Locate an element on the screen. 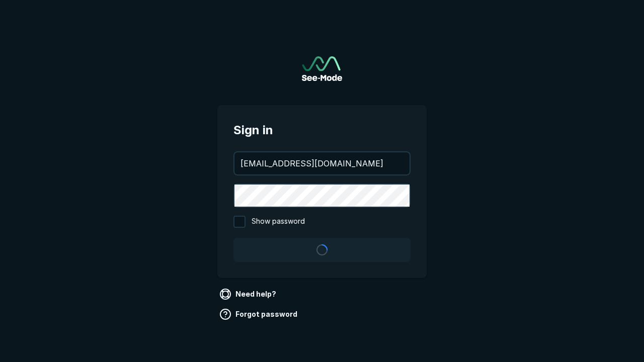  a: Go to sign in is located at coordinates (322, 69).